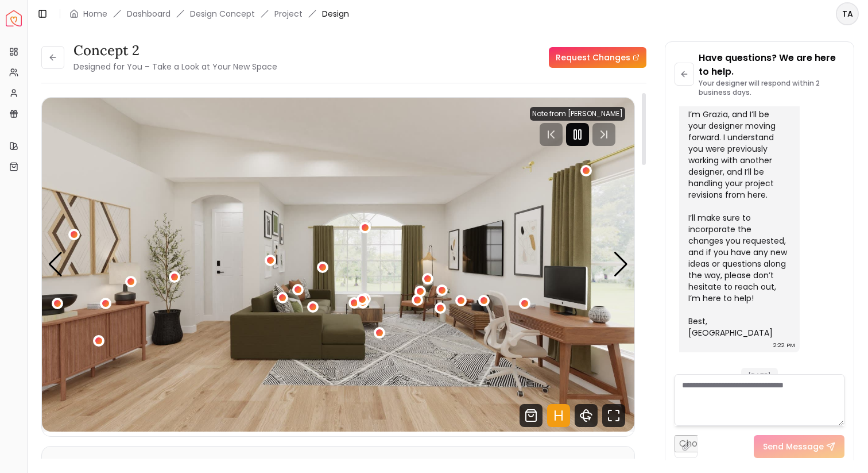 This screenshot has height=473, width=868. I want to click on small: Designed for You – Take a Look at Your New Space, so click(175, 67).